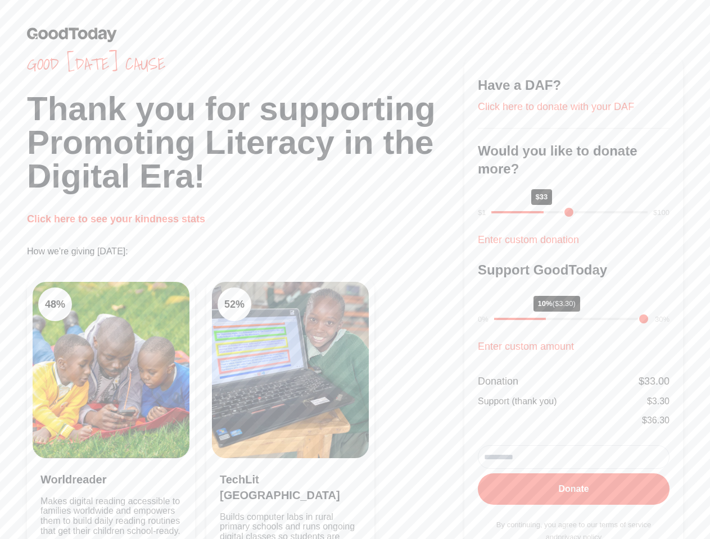 This screenshot has width=710, height=539. What do you see at coordinates (573, 489) in the screenshot?
I see `button: Donate` at bounding box center [573, 489].